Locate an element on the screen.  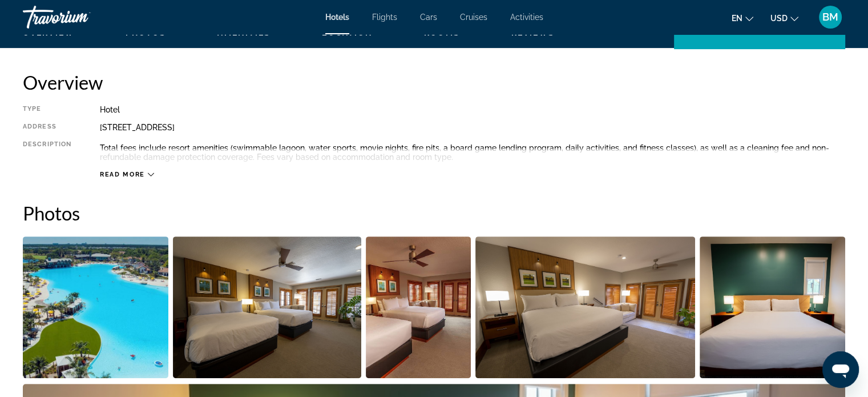
span: Cars is located at coordinates (429, 17).